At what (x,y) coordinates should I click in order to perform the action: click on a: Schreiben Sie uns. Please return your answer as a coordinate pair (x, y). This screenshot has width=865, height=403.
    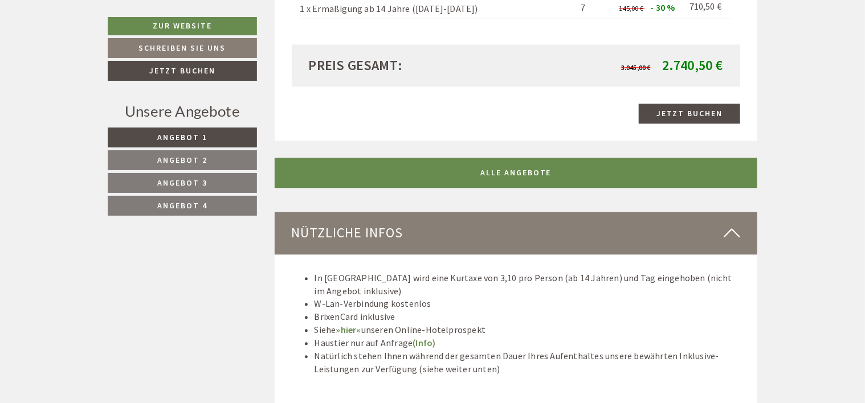
    Looking at the image, I should click on (182, 48).